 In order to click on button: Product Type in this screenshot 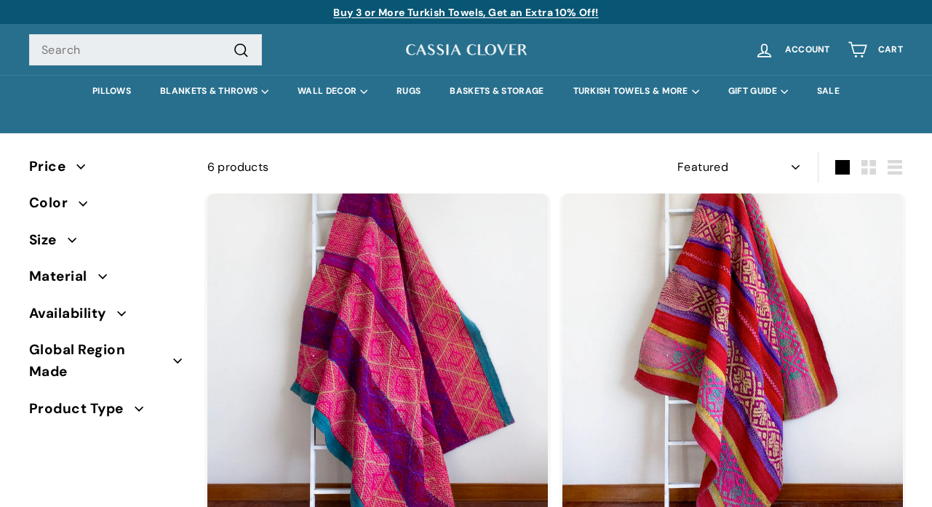, I will do `click(106, 413)`.